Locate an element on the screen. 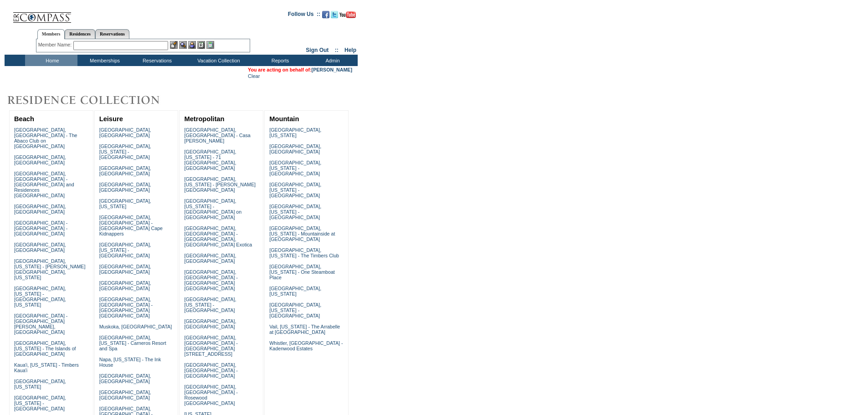 Image resolution: width=868 pixels, height=415 pixels. img: Subscribe to our YouTube Channel is located at coordinates (348, 15).